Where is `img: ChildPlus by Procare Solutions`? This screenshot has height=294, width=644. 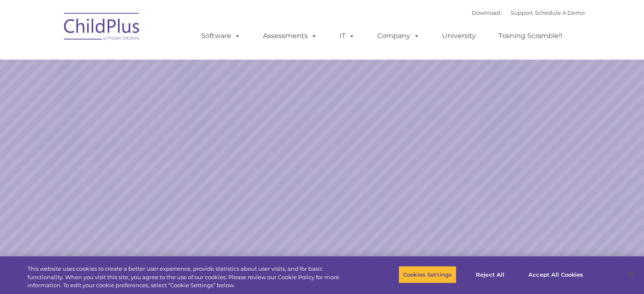 img: ChildPlus by Procare Solutions is located at coordinates (102, 28).